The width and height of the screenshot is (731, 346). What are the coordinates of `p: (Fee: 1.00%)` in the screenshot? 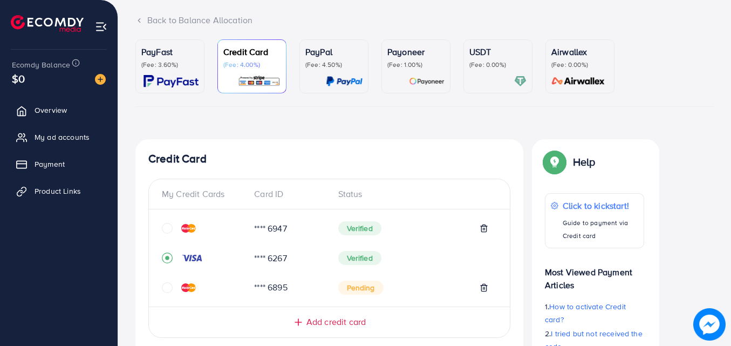 It's located at (416, 65).